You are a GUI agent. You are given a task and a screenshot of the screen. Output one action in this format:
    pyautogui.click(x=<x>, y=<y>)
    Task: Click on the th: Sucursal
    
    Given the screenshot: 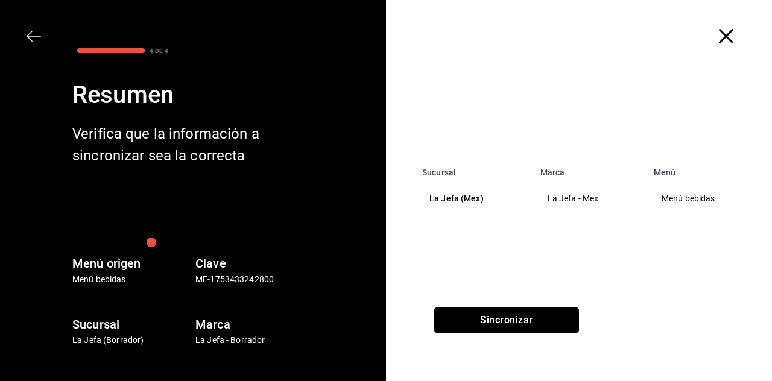 What is the action you would take?
    pyautogui.click(x=474, y=169)
    